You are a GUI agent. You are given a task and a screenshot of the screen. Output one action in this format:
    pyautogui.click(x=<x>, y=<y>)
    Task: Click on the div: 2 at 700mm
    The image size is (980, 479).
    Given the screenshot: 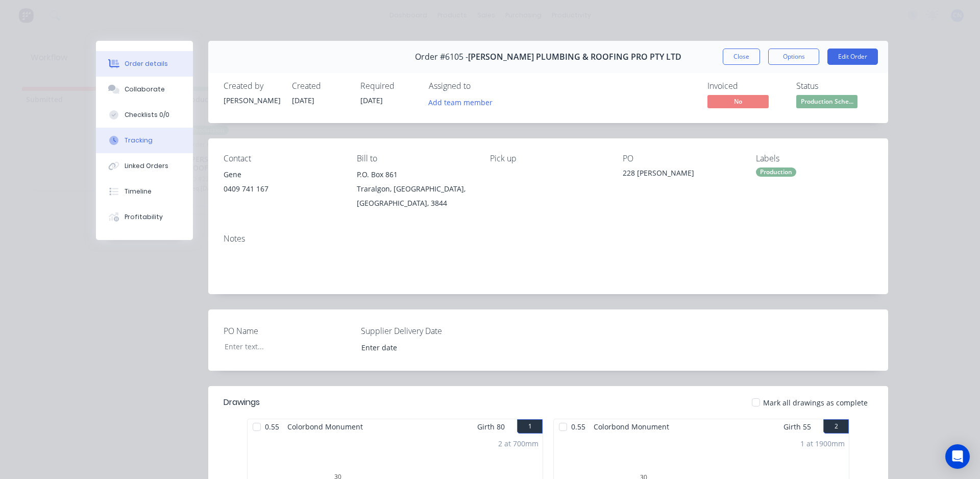 What is the action you would take?
    pyautogui.click(x=518, y=443)
    